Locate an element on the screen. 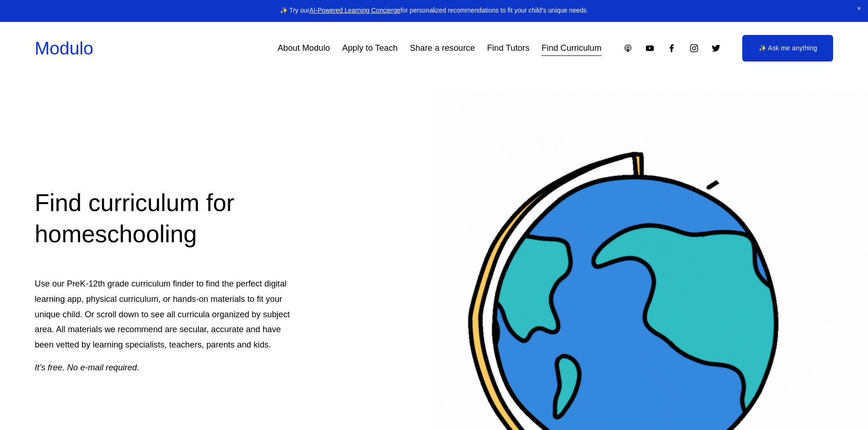 This screenshot has width=868, height=430. h2: Find curriculum for homeschooling is located at coordinates (166, 219).